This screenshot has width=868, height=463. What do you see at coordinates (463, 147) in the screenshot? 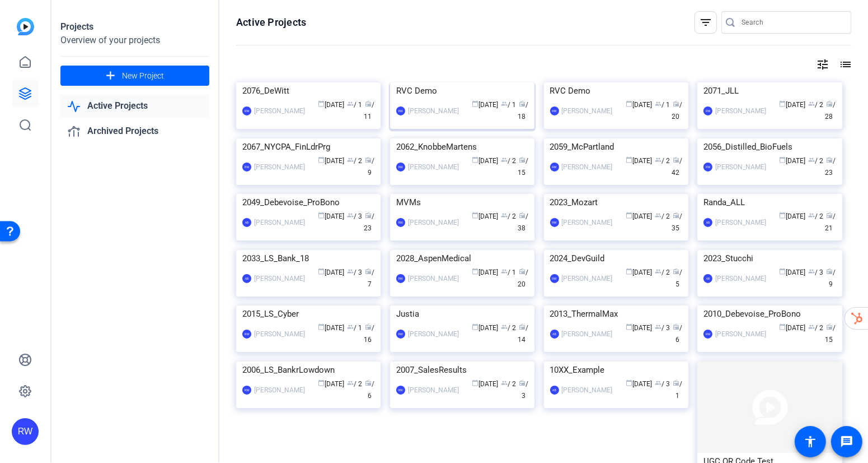
I see `div: 2062_KnobbeMartens` at bounding box center [463, 147].